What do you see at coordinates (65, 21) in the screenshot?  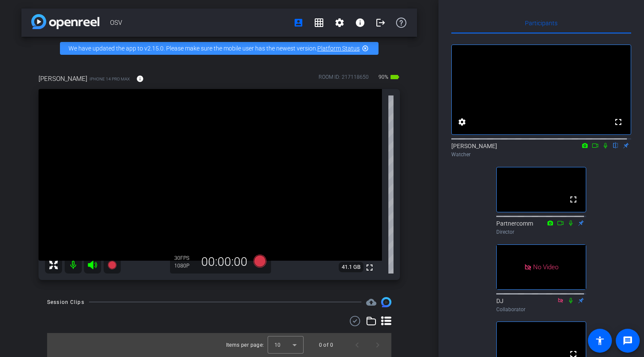 I see `img: app-logo` at bounding box center [65, 21].